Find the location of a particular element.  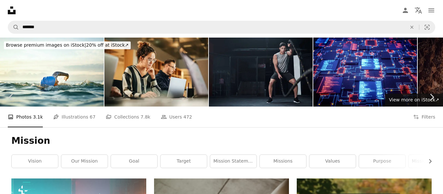

a: Illustrations 67 is located at coordinates (74, 117).